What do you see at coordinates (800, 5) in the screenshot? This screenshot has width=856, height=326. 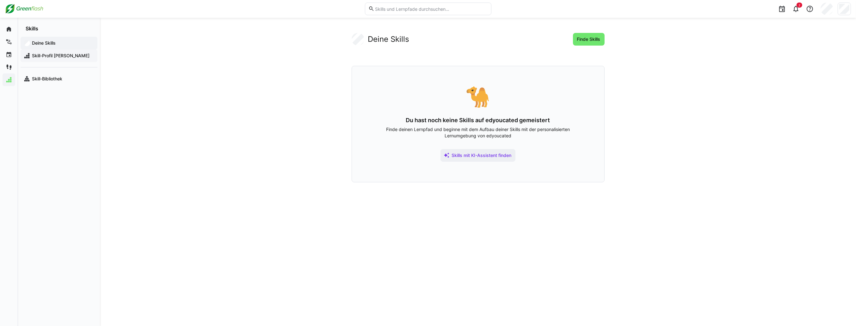 I see `span: 2` at bounding box center [800, 5].